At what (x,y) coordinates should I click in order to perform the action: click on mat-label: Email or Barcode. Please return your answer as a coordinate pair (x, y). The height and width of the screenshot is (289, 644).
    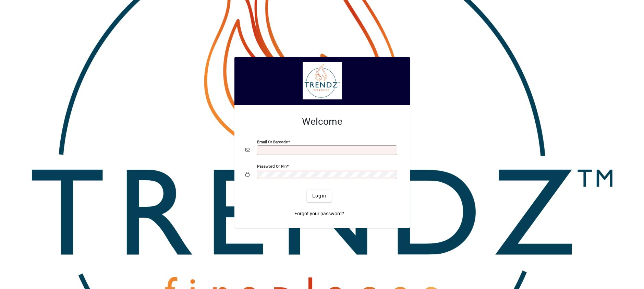
    Looking at the image, I should click on (272, 142).